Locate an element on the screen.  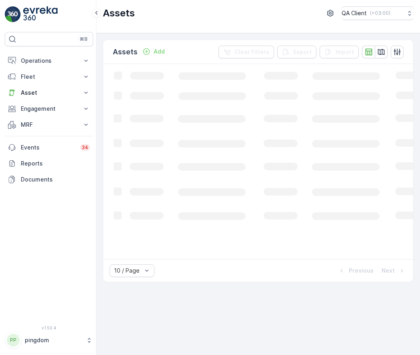
p: Reports is located at coordinates (55, 164).